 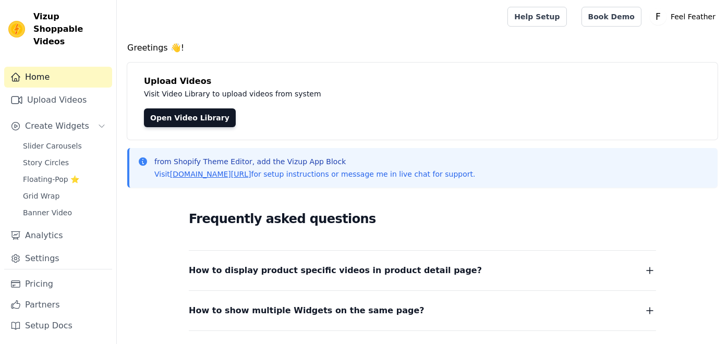 I want to click on img: Vizup, so click(x=17, y=29).